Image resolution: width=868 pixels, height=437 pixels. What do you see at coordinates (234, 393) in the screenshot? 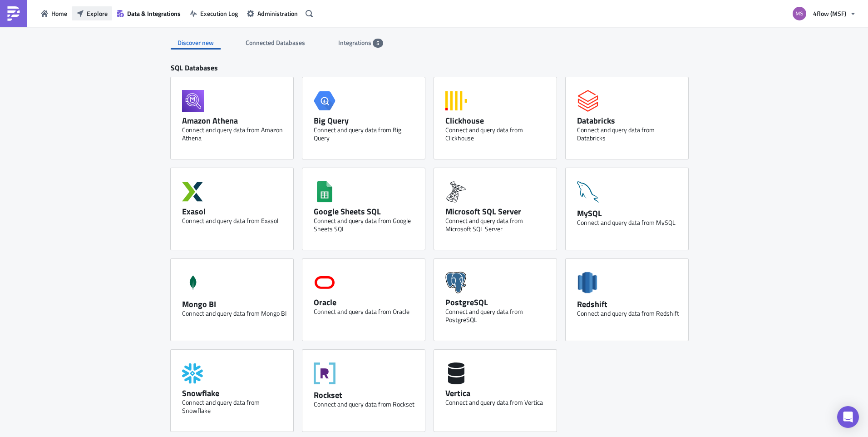
I see `div: Snowflake` at bounding box center [234, 393].